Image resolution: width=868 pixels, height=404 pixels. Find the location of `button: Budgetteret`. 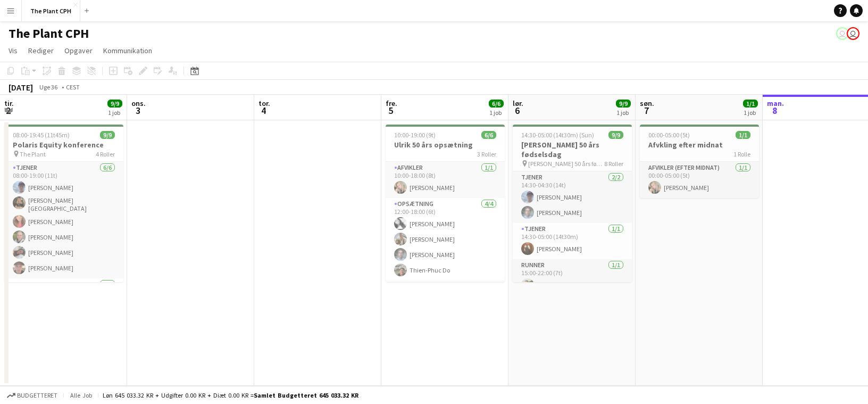

button: Budgetteret is located at coordinates (32, 395).